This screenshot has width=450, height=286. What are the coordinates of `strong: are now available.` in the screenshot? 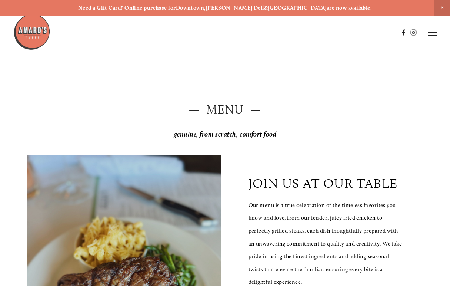 It's located at (350, 8).